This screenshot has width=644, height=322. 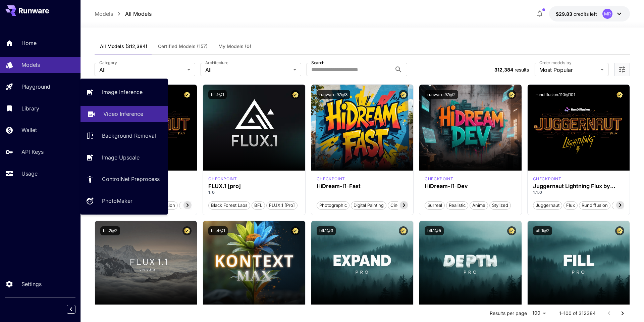 What do you see at coordinates (547, 206) in the screenshot?
I see `span: juggernaut` at bounding box center [547, 206].